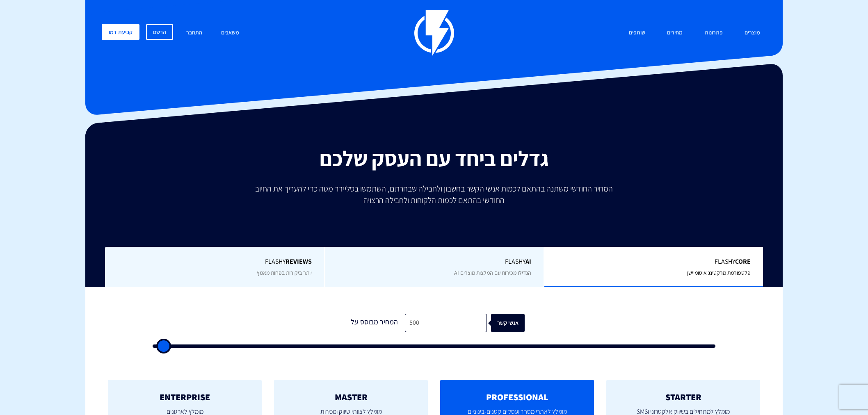 This screenshot has width=868, height=415. I want to click on a: הרשם, so click(160, 32).